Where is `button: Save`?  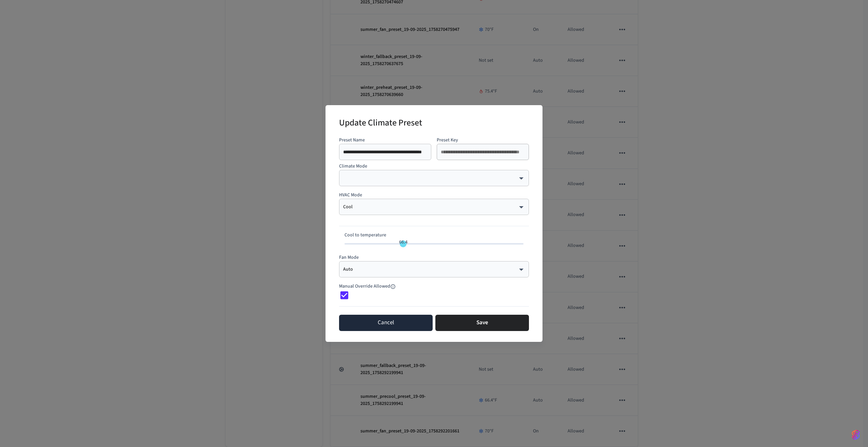
button: Save is located at coordinates (482, 323).